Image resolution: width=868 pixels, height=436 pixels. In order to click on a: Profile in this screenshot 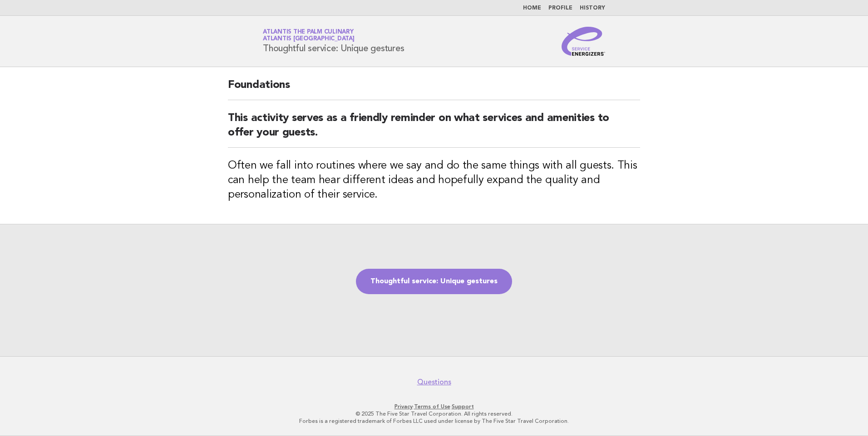, I will do `click(560, 8)`.